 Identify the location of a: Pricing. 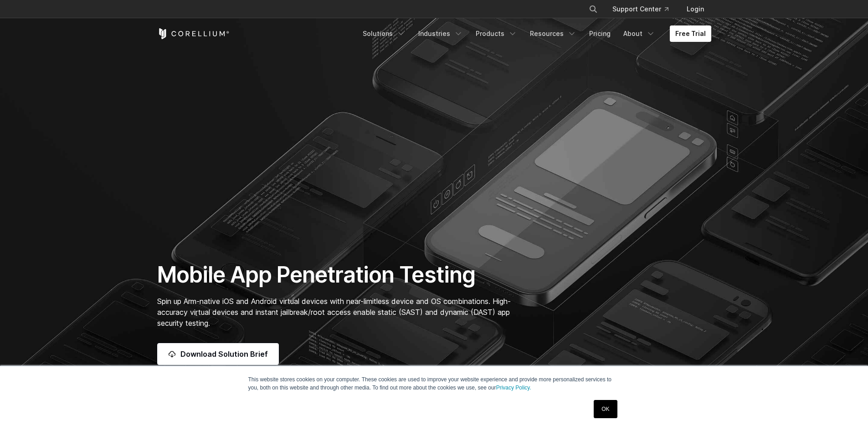
(600, 34).